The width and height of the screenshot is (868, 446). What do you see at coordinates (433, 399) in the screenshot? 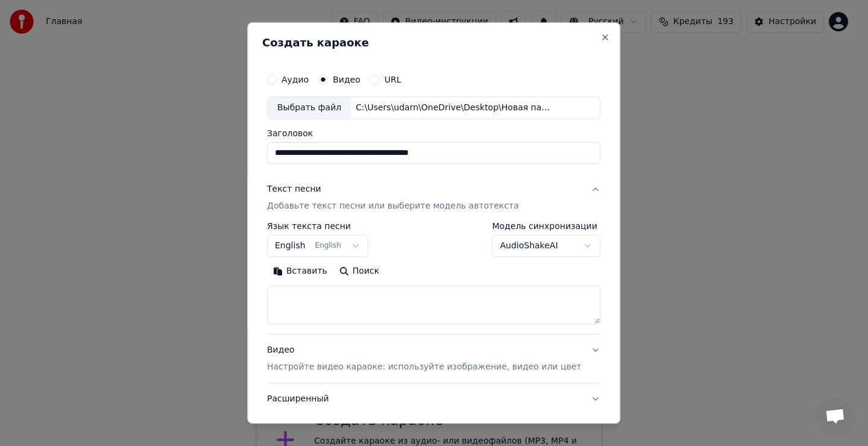
I see `button: Расширенный` at bounding box center [433, 399].